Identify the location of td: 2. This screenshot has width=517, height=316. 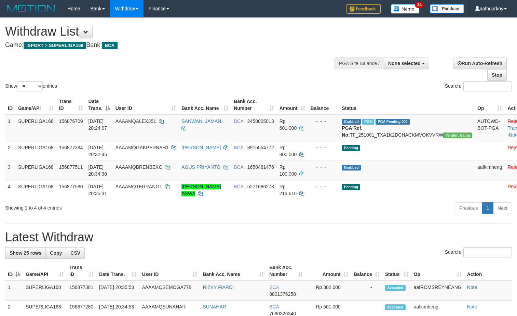
(10, 150).